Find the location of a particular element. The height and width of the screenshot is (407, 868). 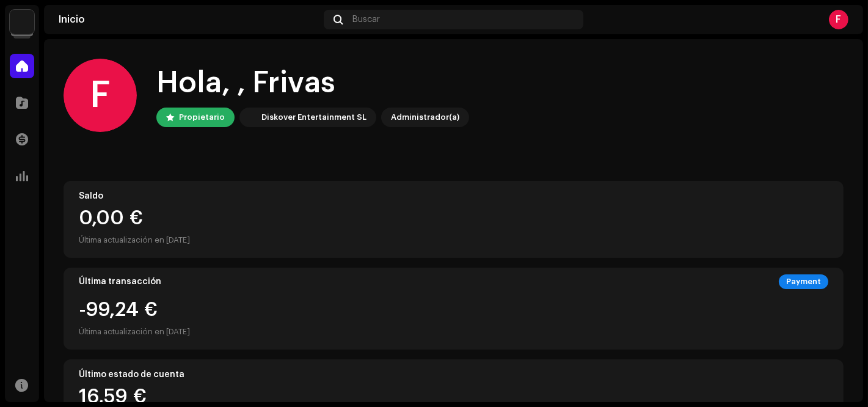

div: Payment is located at coordinates (803, 281).